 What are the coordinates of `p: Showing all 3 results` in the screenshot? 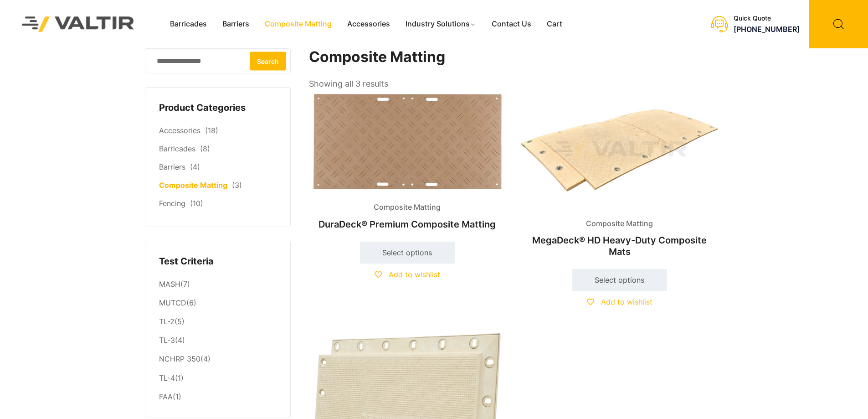 It's located at (349, 84).